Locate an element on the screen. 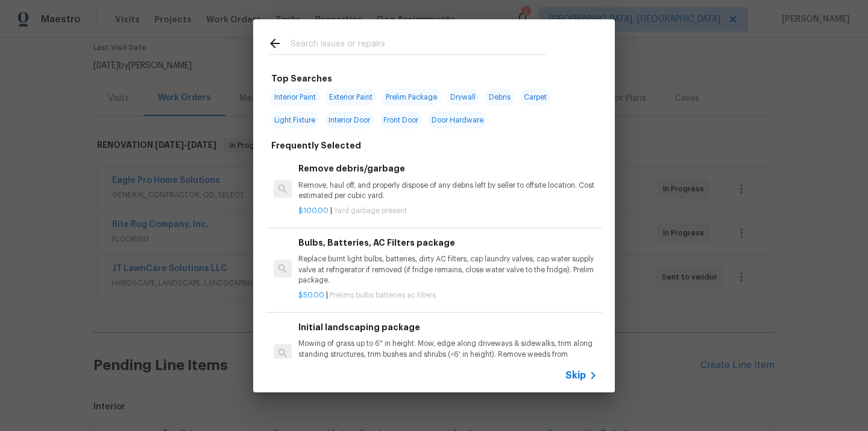  span: Interior Door is located at coordinates (349, 120).